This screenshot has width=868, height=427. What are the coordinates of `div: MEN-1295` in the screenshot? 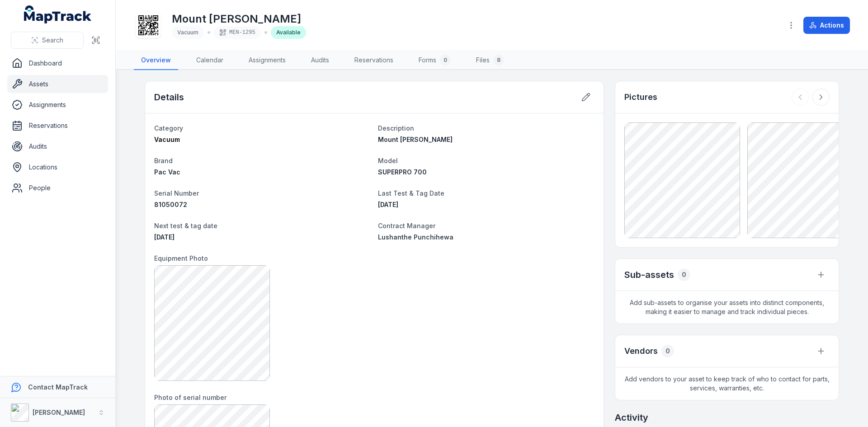 It's located at (238, 32).